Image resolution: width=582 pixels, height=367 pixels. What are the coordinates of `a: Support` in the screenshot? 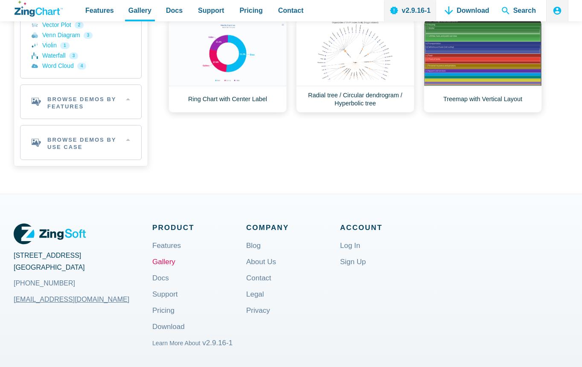 It's located at (165, 301).